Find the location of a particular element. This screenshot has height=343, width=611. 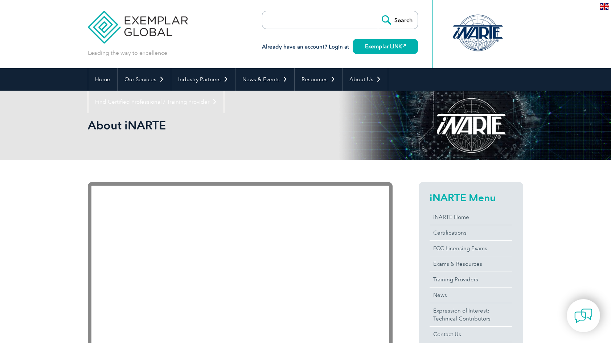

img: contact-chat.png is located at coordinates (583, 316).